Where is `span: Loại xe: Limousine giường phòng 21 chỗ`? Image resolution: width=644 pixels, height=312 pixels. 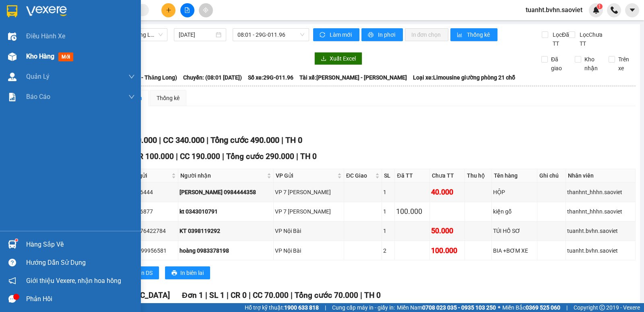
span: Loại xe: Limousine giường phòng 21 chỗ is located at coordinates (465, 78).